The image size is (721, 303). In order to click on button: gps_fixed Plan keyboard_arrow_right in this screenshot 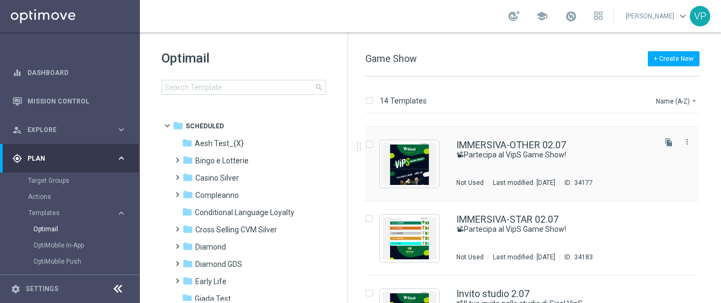, I will do `click(69, 158)`.